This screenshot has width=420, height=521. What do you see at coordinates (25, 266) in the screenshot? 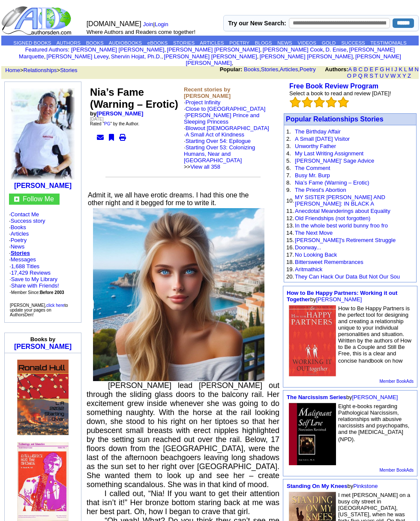
I see `a: 1,688 Titles` at bounding box center [25, 266].